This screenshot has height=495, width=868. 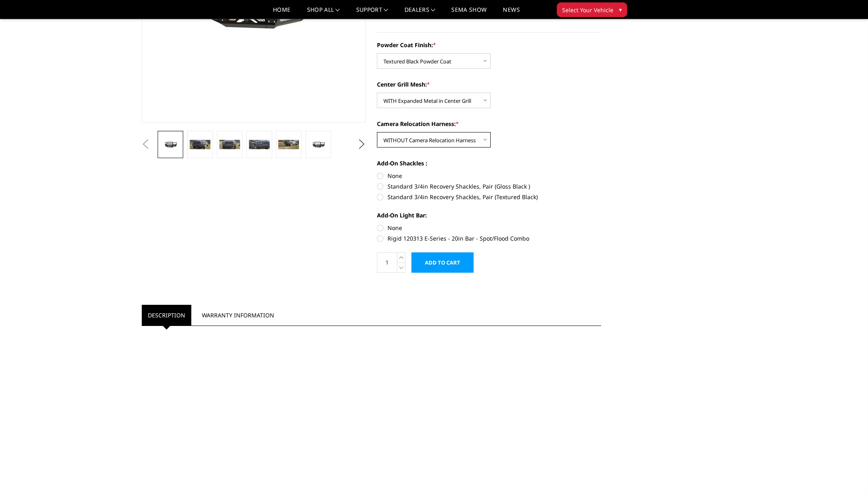 I want to click on a: shop all, so click(x=323, y=13).